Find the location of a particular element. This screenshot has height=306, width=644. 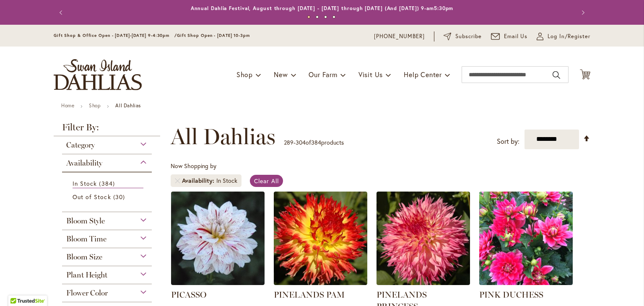

img: PICASSO is located at coordinates (218, 238).